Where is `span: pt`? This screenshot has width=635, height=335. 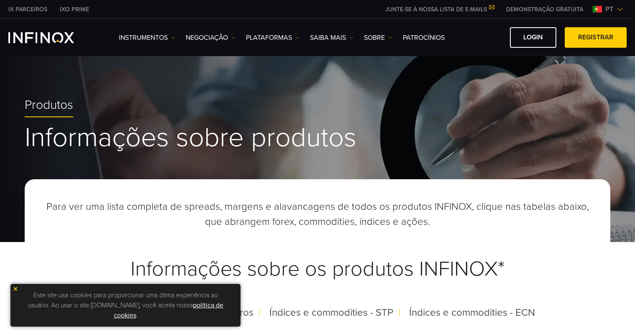 span: pt is located at coordinates (609, 9).